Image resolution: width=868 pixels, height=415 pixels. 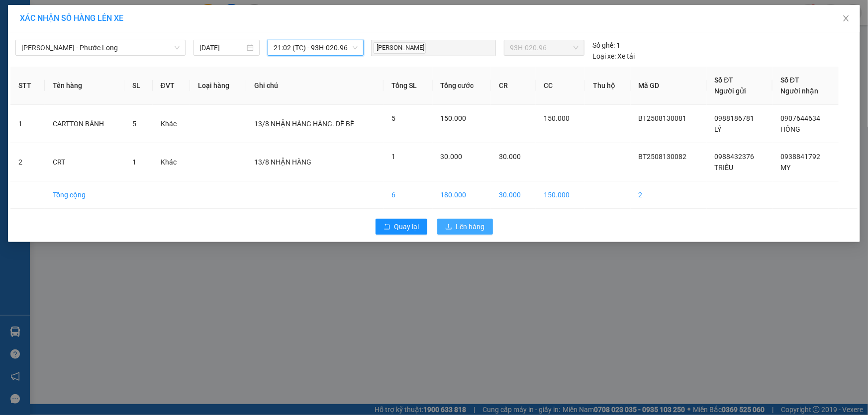 What do you see at coordinates (408, 196) in the screenshot?
I see `td: 6` at bounding box center [408, 196].